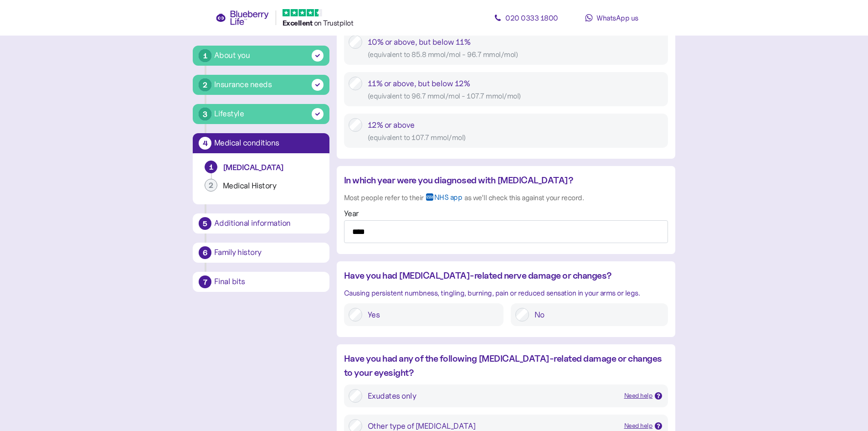 The image size is (868, 431). I want to click on button: 2Medical History, so click(261, 188).